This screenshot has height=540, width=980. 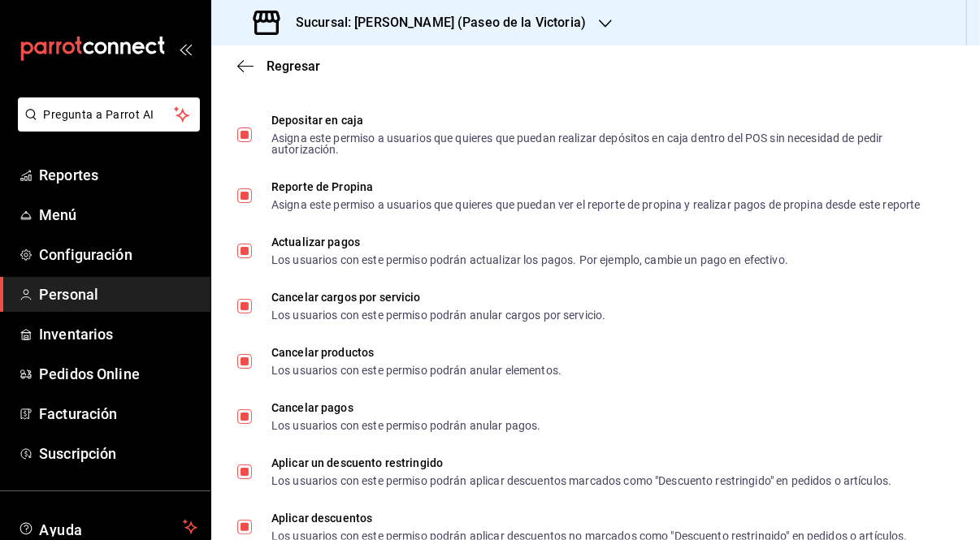 I want to click on div: Depositar en caja, so click(x=606, y=120).